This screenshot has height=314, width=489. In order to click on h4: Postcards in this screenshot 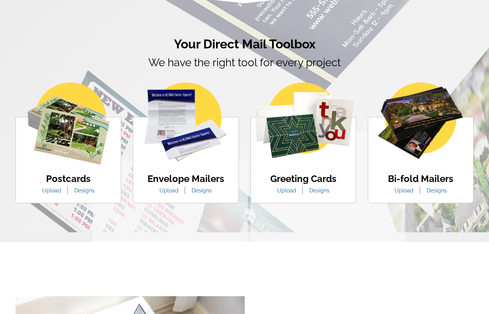, I will do `click(68, 179)`.